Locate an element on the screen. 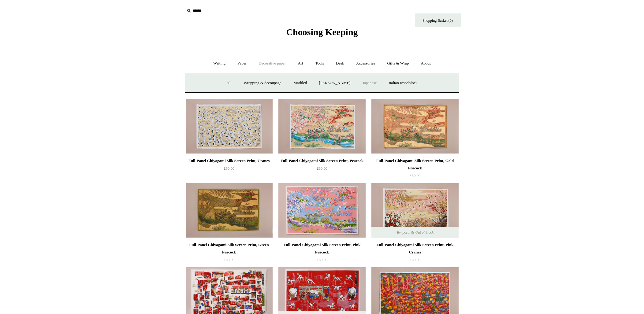 This screenshot has height=314, width=644. a: Full-Panel Chiyogami Silk Screen Print, Gold Peacock £60.00 is located at coordinates (415, 169).